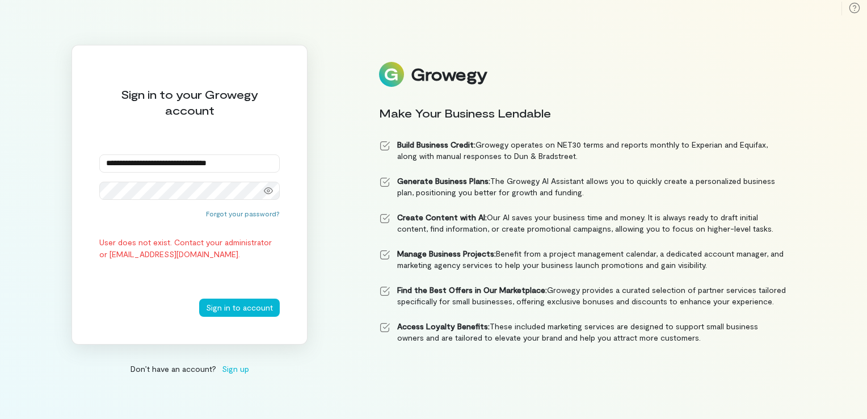  I want to click on li: Growegy provides a curated selection of partner services tailored specifically for small business..., so click(583, 296).